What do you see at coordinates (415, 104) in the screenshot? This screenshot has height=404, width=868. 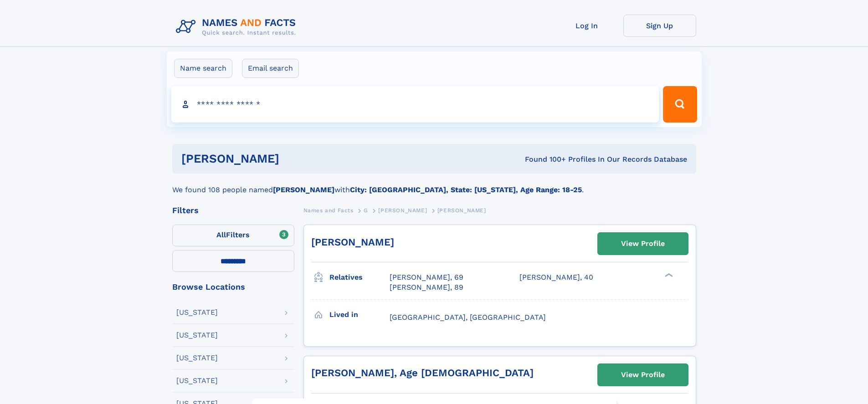 I see `input: search input` at bounding box center [415, 104].